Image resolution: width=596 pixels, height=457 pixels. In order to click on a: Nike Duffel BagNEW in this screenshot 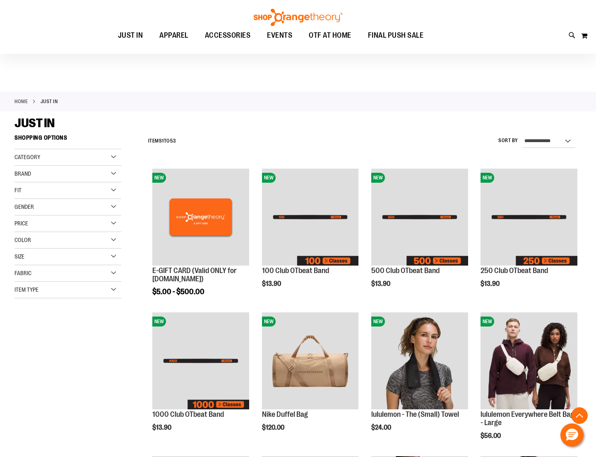, I will do `click(310, 361)`.